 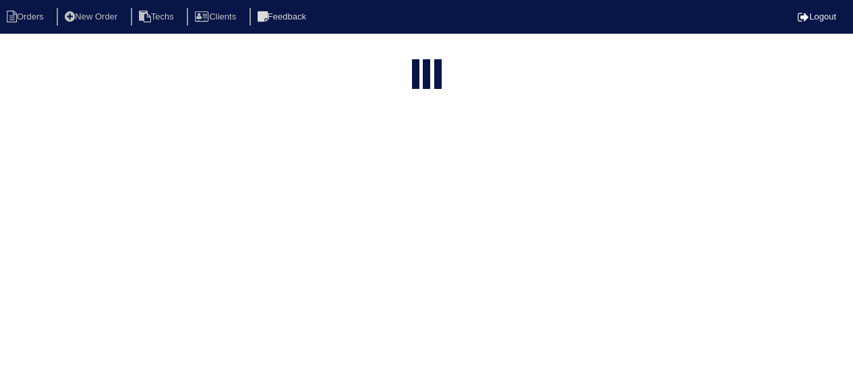 I want to click on a: Clients, so click(x=216, y=16).